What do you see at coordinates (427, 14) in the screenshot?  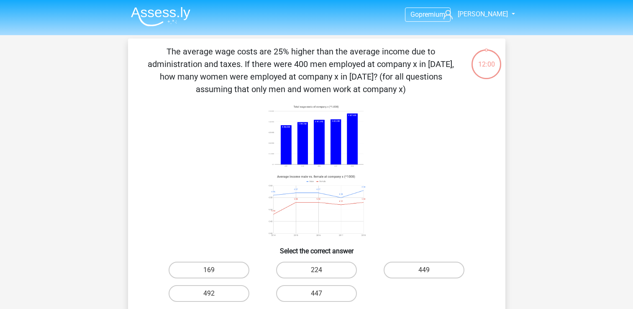 I see `a: Gopremium` at bounding box center [427, 14].